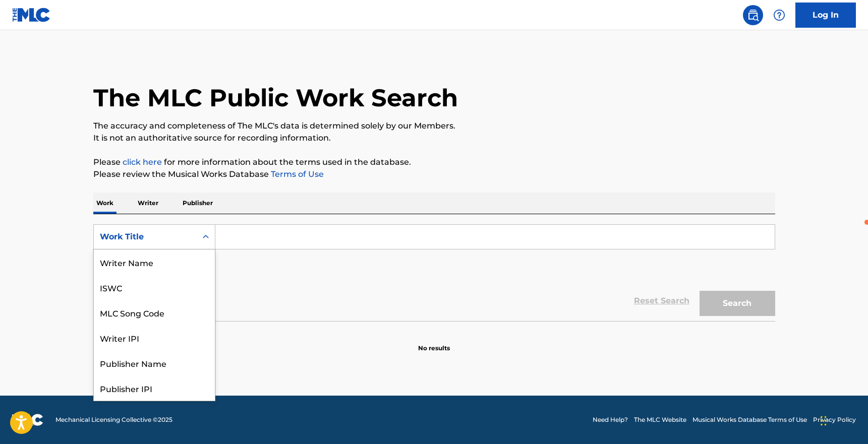  I want to click on p: It is not an authoritative source for recording information., so click(434, 138).